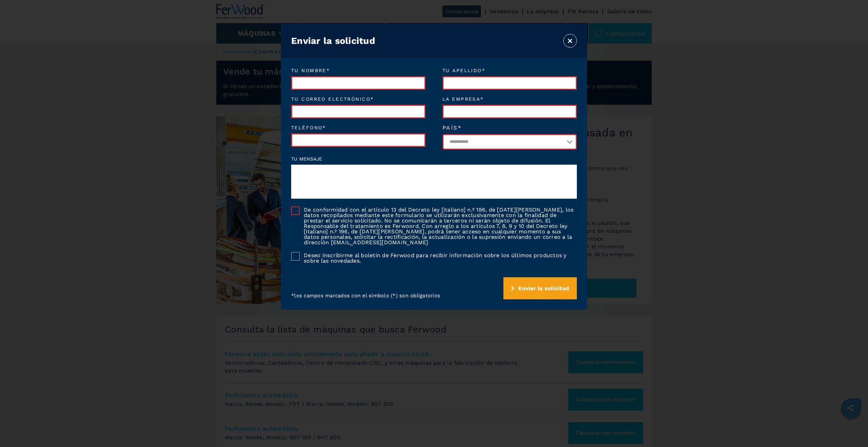 The image size is (868, 447). Describe the element at coordinates (358, 99) in the screenshot. I see `em: Tu correo electrónico` at that location.